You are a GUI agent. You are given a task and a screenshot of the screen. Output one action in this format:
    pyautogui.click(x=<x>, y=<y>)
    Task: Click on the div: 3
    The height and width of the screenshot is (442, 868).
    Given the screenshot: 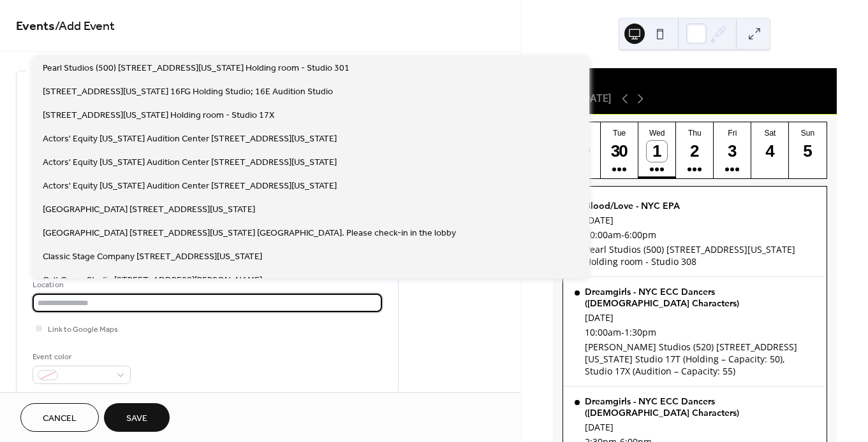 What is the action you would take?
    pyautogui.click(x=732, y=151)
    